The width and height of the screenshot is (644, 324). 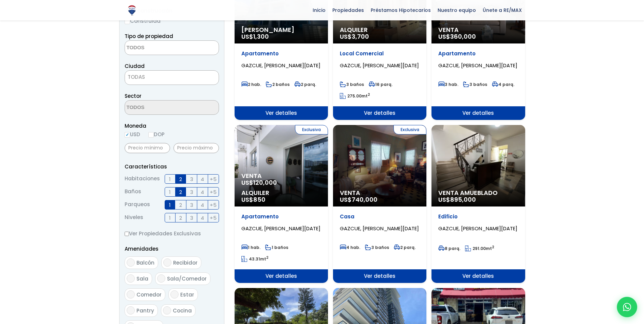 What do you see at coordinates (350, 247) in the screenshot?
I see `span: 4 hab.` at bounding box center [350, 247].